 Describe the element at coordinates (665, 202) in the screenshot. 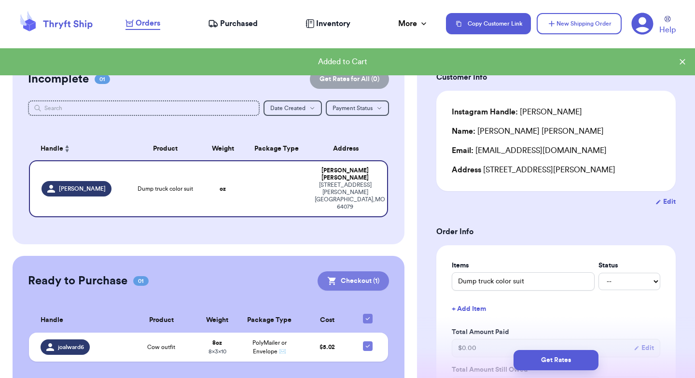

I see `button: Edit` at that location.